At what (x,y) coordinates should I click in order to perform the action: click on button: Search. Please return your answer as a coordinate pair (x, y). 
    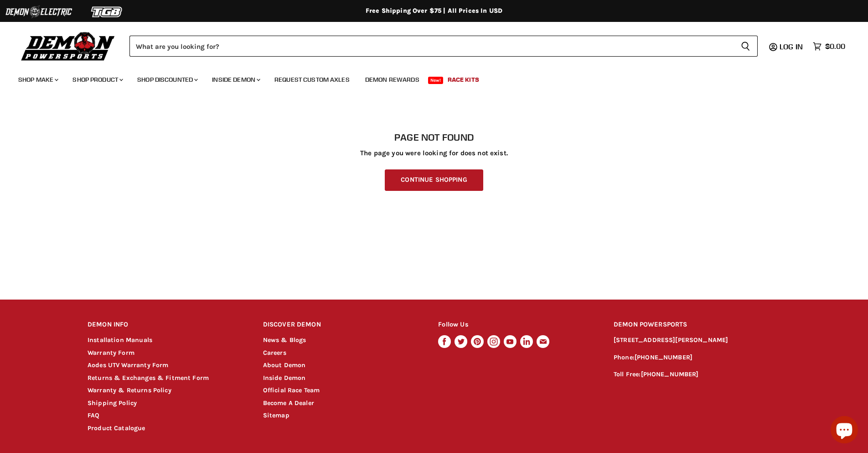
    Looking at the image, I should click on (745, 46).